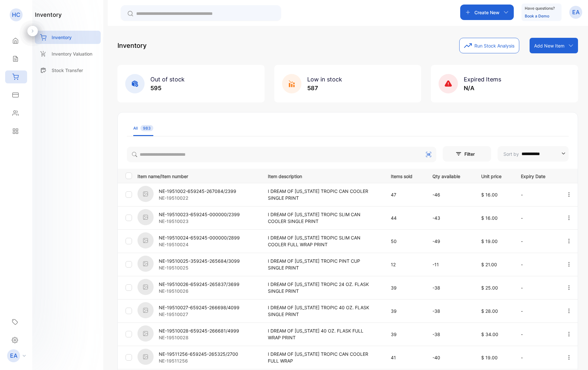 The image size is (588, 370). I want to click on span: 983, so click(147, 128).